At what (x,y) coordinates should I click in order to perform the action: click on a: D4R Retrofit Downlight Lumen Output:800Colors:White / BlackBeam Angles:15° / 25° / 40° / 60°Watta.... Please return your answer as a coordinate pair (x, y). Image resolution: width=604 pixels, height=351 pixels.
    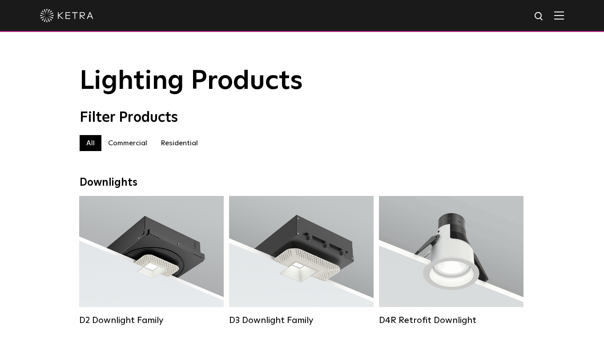
    Looking at the image, I should click on (451, 261).